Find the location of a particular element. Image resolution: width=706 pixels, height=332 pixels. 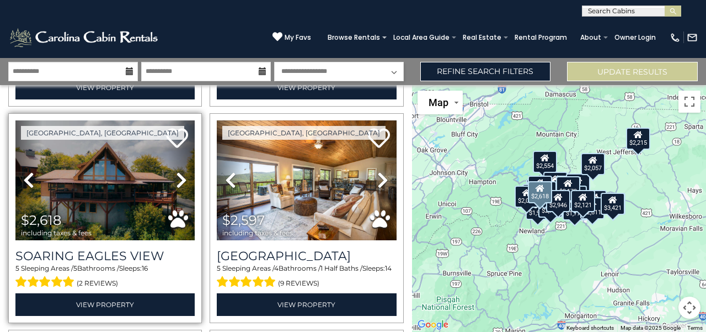

div: $2,618 is located at coordinates (540, 191).